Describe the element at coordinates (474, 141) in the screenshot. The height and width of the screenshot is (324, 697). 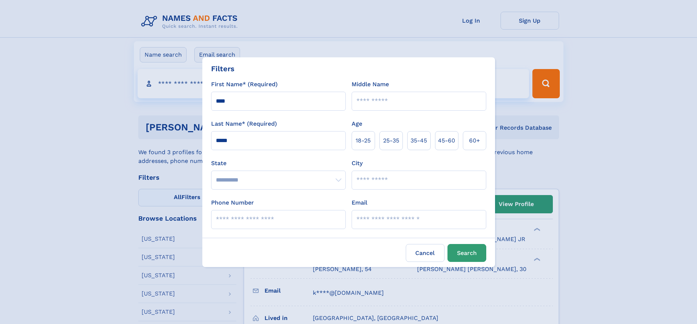
I see `span: 60+` at that location.